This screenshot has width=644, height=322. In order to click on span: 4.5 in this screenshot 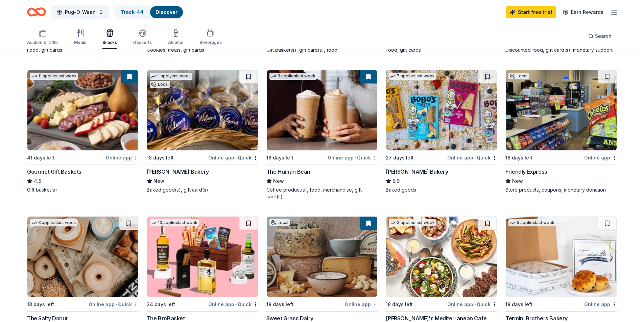, I will do `click(38, 182)`.